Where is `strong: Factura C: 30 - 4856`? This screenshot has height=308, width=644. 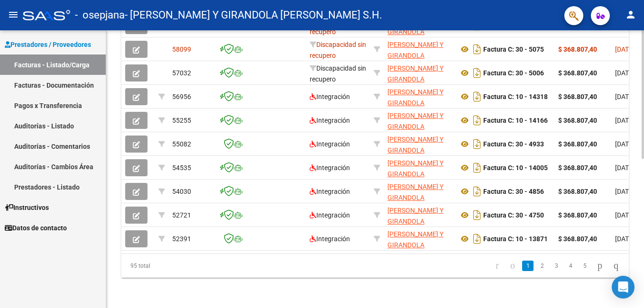
strong: Factura C: 30 - 4856 is located at coordinates (514, 192).